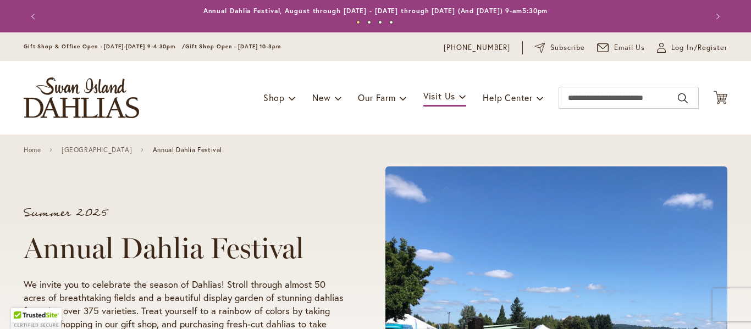  I want to click on span: New, so click(321, 97).